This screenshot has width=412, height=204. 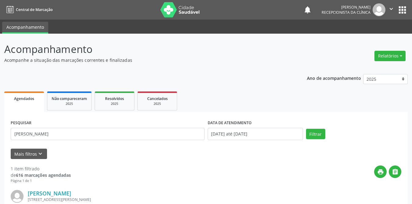 What do you see at coordinates (402, 10) in the screenshot?
I see `button: apps` at bounding box center [402, 10].